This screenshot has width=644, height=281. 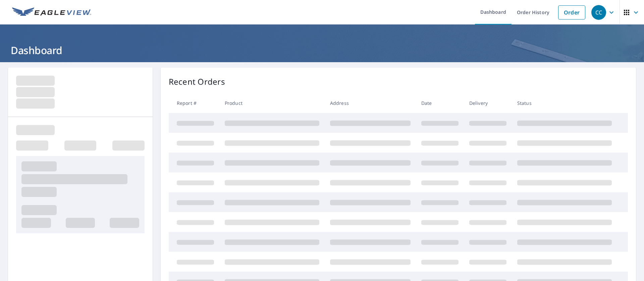 I want to click on th: Delivery, so click(x=488, y=103).